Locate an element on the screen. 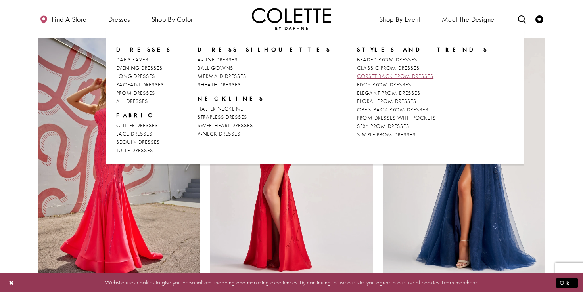  span: BEADED PROM DRESSES is located at coordinates (387, 59).